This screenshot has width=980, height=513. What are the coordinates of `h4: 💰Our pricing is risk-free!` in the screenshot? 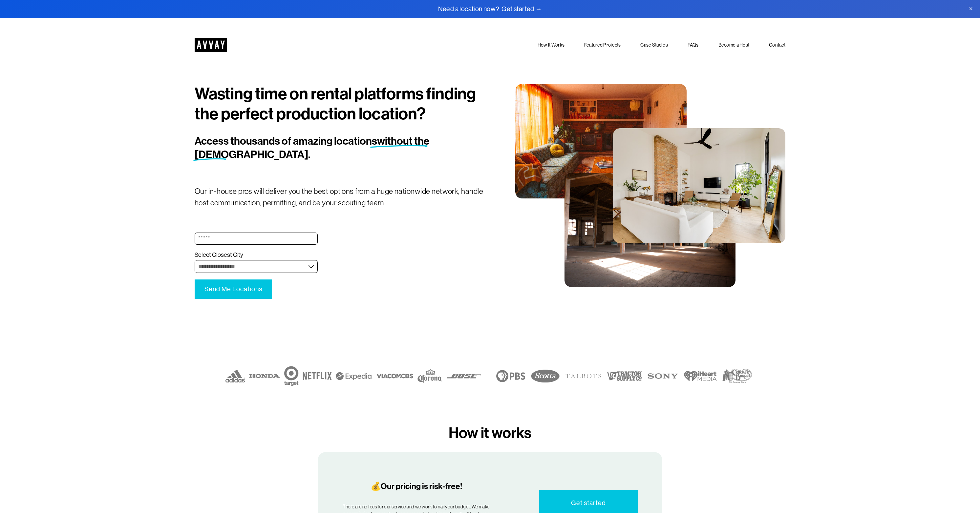 It's located at (416, 487).